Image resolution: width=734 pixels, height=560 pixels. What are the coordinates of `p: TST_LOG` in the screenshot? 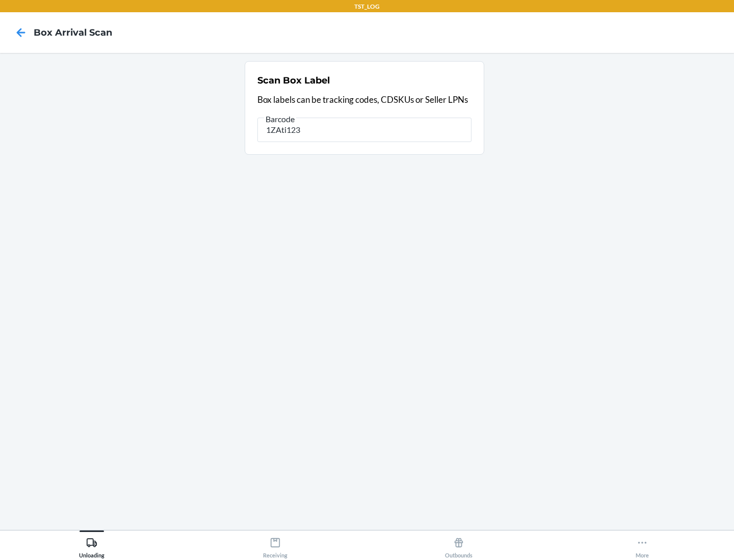 It's located at (367, 7).